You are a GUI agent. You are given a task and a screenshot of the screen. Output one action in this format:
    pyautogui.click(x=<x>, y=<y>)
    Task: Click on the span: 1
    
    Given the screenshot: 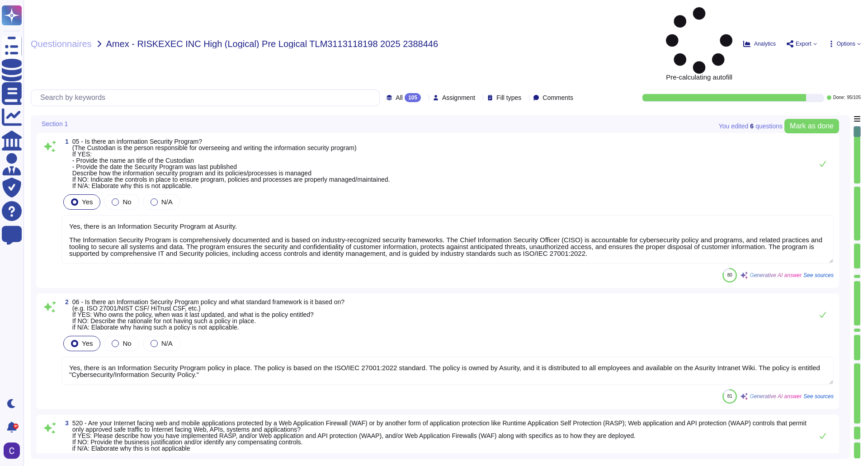 What is the action you would take?
    pyautogui.click(x=65, y=142)
    